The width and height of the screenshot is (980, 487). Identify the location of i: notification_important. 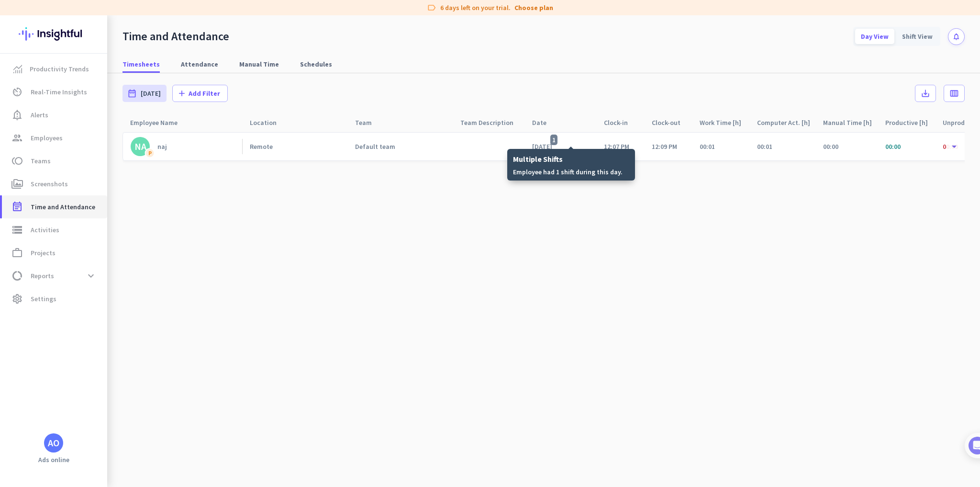
(17, 115).